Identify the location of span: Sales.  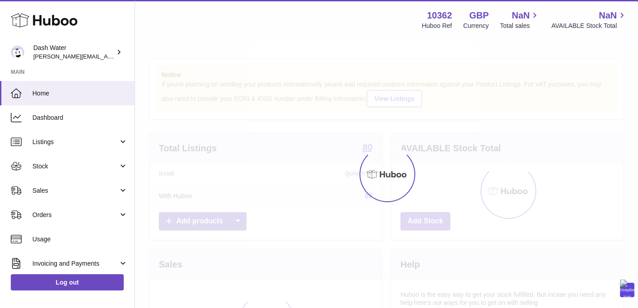
(75, 190).